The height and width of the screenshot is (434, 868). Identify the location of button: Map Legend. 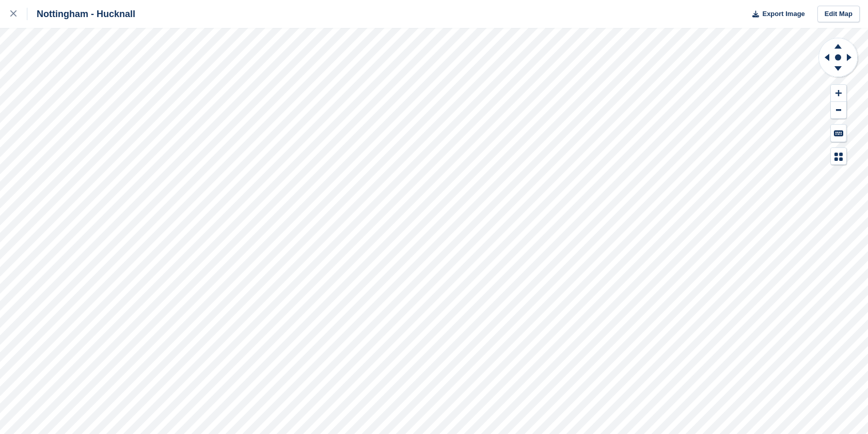
(839, 156).